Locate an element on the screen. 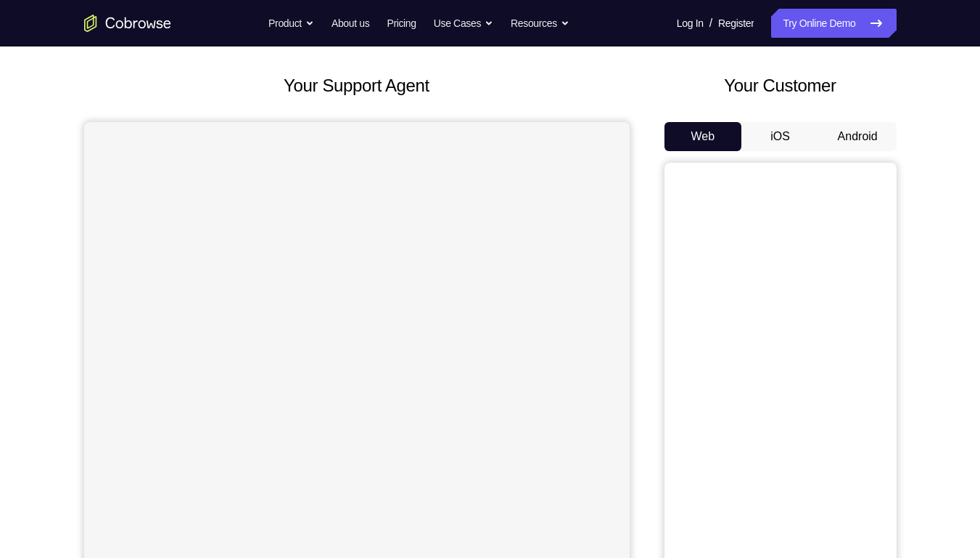 The image size is (980, 558). a: Register is located at coordinates (736, 23).